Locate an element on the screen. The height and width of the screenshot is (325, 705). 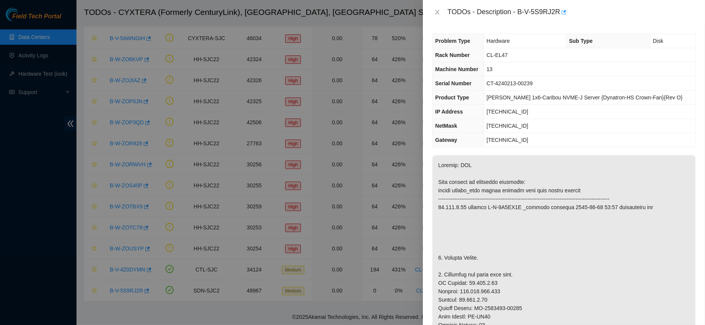
span: Product Type is located at coordinates (452, 98).